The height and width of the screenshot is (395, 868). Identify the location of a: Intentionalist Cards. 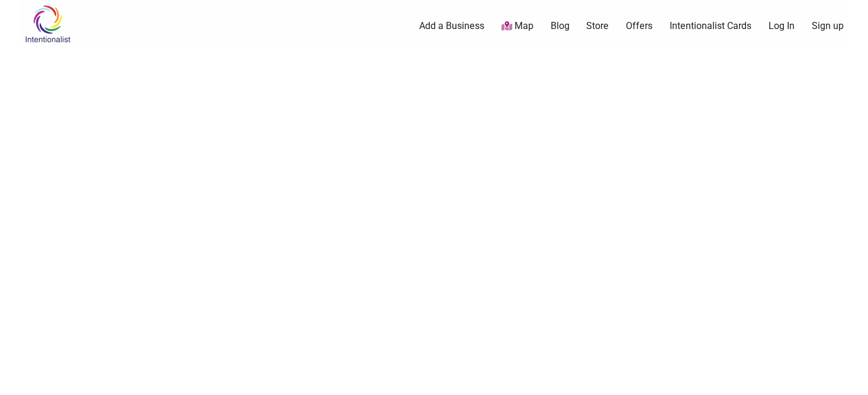
(710, 26).